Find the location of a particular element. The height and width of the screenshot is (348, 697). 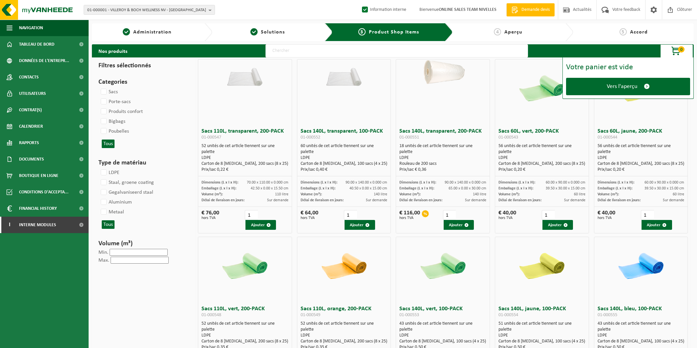

h3: Sacs 60L, vert, 200-PACK is located at coordinates (542, 135).